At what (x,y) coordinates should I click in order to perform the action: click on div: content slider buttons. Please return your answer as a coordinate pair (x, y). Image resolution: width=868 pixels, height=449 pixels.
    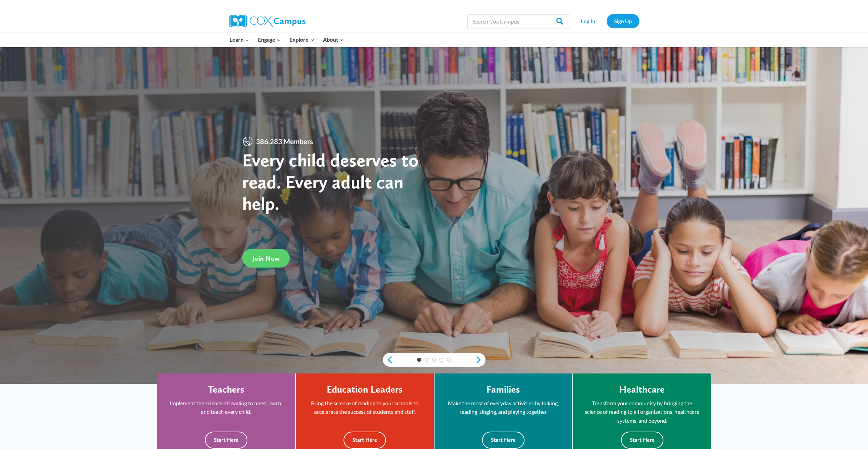
    Looking at the image, I should click on (434, 360).